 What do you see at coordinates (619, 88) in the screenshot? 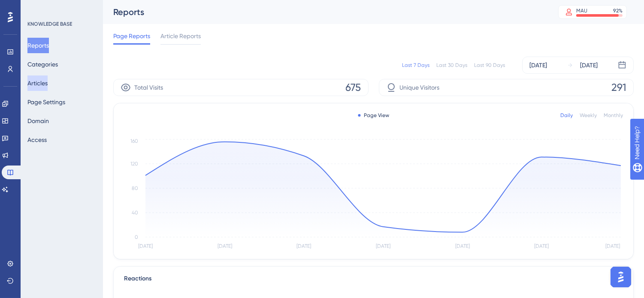
I see `span: 291` at bounding box center [619, 88].